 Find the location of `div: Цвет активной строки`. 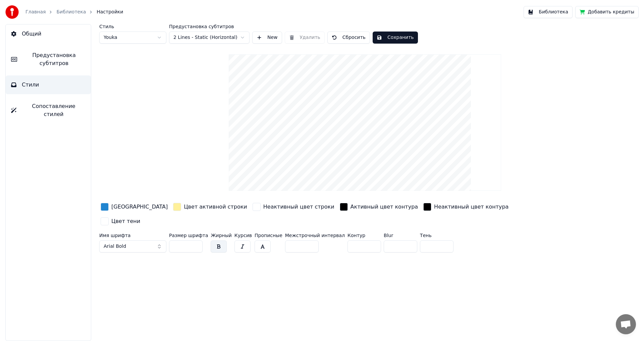

div: Цвет активной строки is located at coordinates (215, 207).